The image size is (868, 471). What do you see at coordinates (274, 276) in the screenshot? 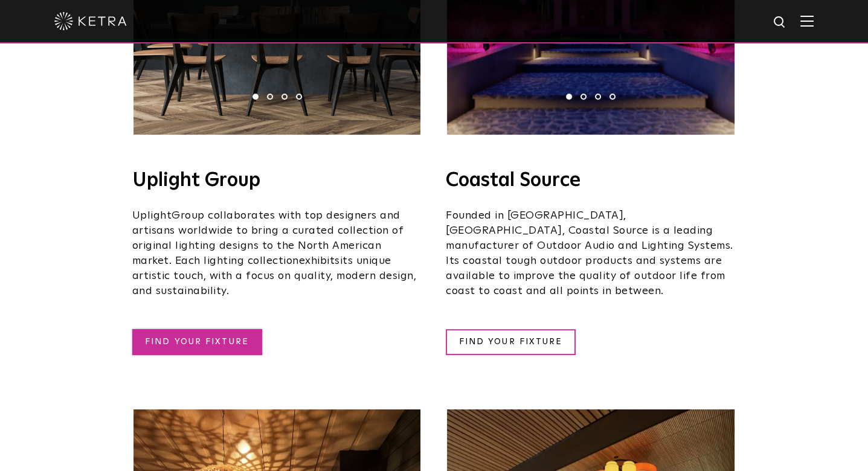
I see `span: its unique artistic touch, with a focus on quality, modern design, and sustainability.` at bounding box center [274, 276].